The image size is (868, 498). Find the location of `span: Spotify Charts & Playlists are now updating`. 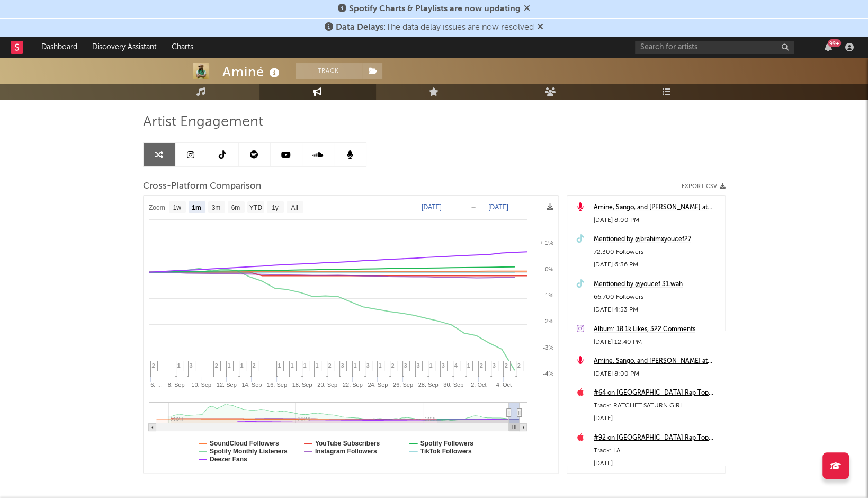

span: Spotify Charts & Playlists are now updating is located at coordinates (435, 9).